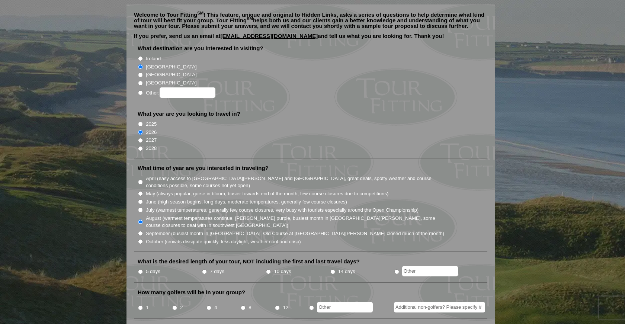 The height and width of the screenshot is (324, 625). I want to click on label: 2028, so click(151, 149).